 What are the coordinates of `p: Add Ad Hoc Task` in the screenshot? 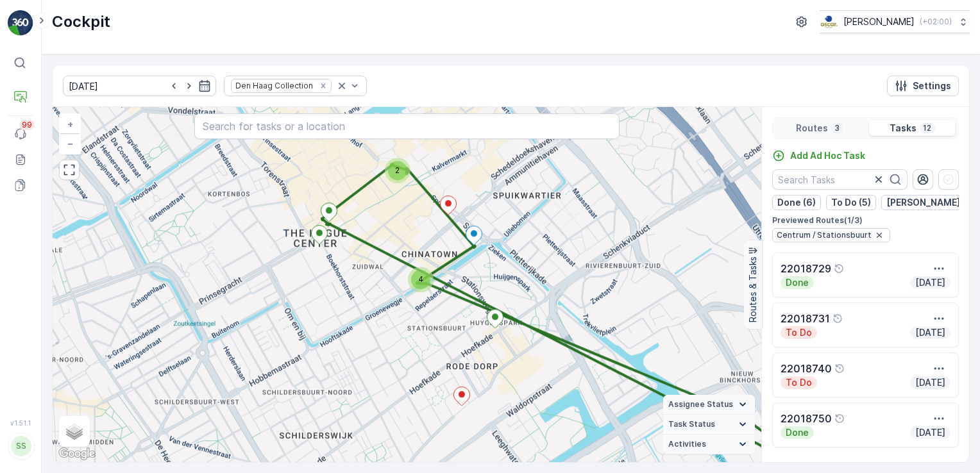 It's located at (828, 155).